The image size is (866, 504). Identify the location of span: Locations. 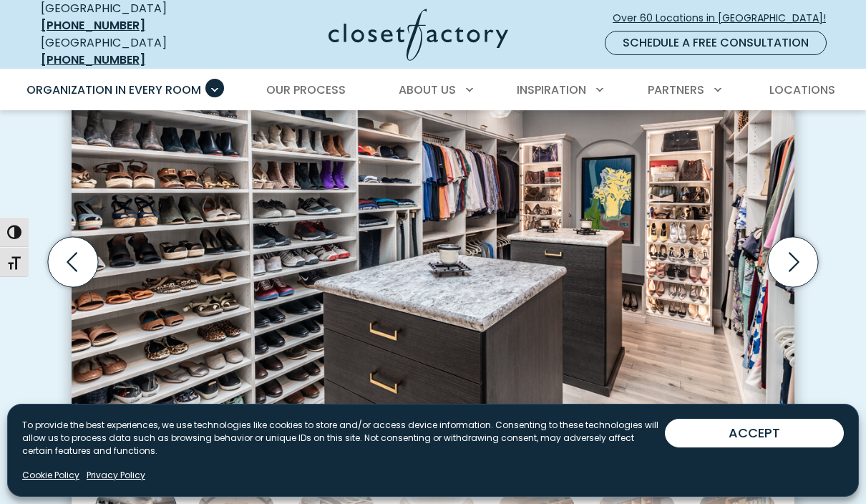
(802, 90).